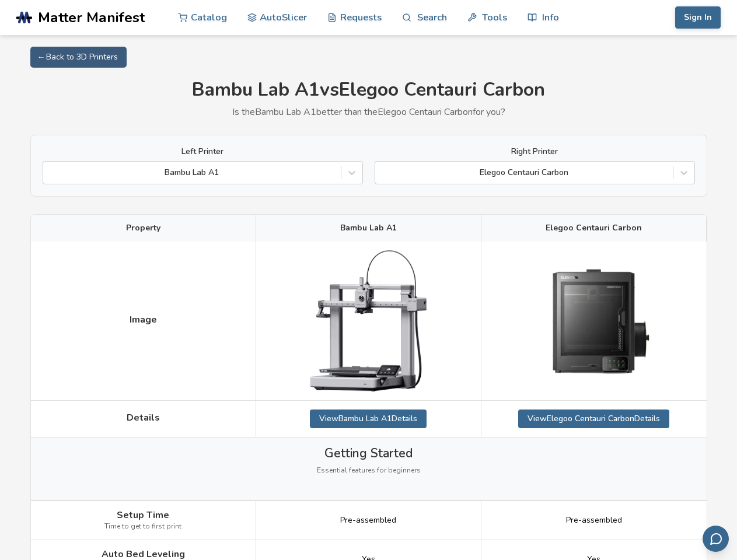 The height and width of the screenshot is (560, 737). Describe the element at coordinates (369, 90) in the screenshot. I see `h1: Bambu Lab A1 vs Elegoo Centauri Carbon` at that location.